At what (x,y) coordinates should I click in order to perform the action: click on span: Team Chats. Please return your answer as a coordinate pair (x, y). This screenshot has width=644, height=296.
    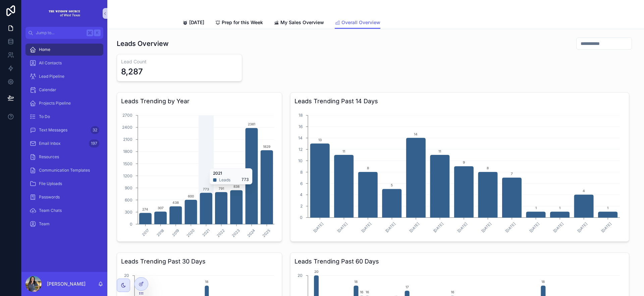
    Looking at the image, I should click on (50, 211).